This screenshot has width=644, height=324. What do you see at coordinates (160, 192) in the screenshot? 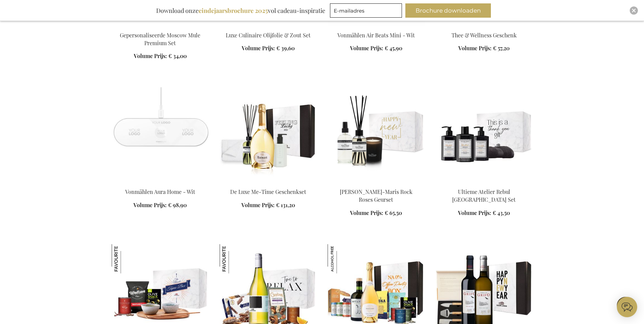
I see `a: Vonmählen Aura Home - Wit` at bounding box center [160, 192].